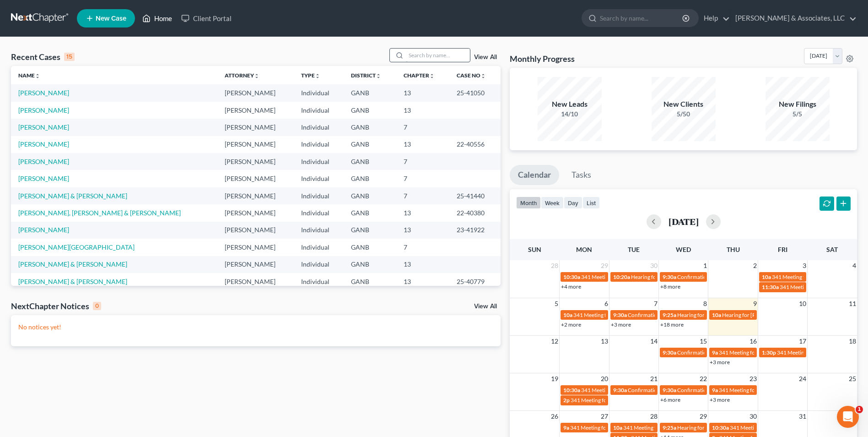  Describe the element at coordinates (769, 352) in the screenshot. I see `span: 1:30p` at that location.